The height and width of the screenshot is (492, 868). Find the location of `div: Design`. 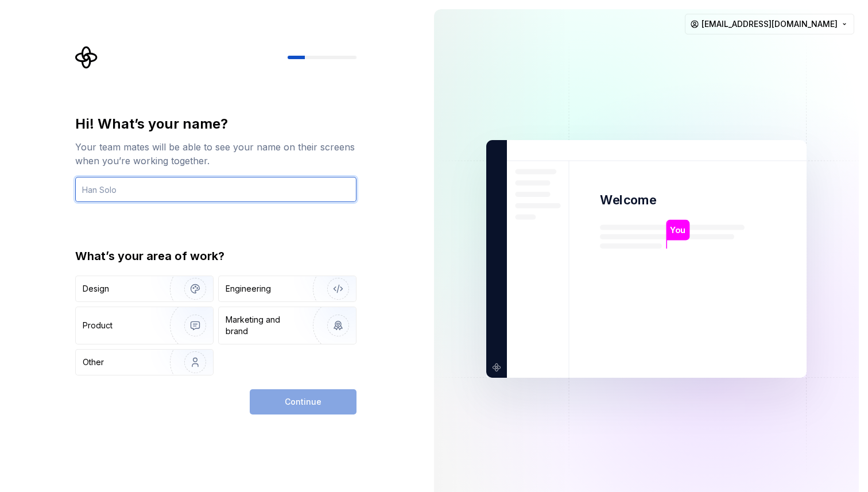

div: Design is located at coordinates (96, 289).